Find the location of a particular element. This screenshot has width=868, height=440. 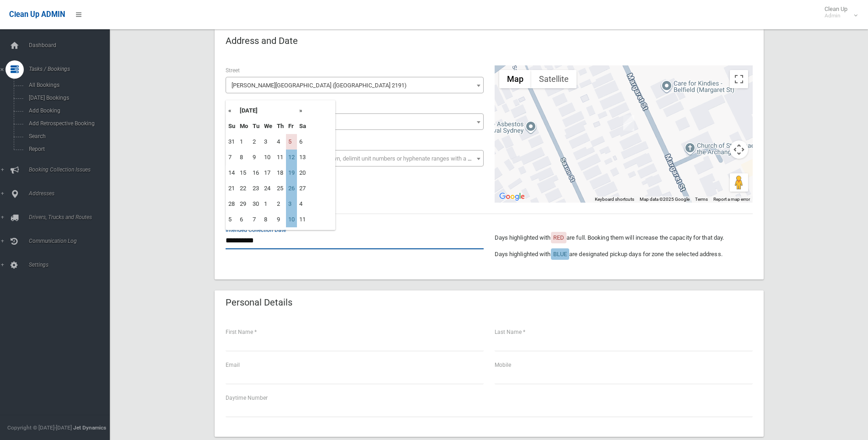

span: 13 is located at coordinates (355, 122).